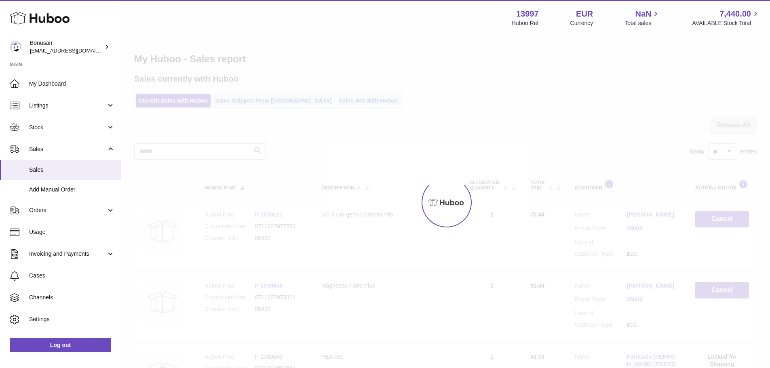 This screenshot has height=368, width=770. Describe the element at coordinates (643, 18) in the screenshot. I see `a: NaN Total sales` at that location.